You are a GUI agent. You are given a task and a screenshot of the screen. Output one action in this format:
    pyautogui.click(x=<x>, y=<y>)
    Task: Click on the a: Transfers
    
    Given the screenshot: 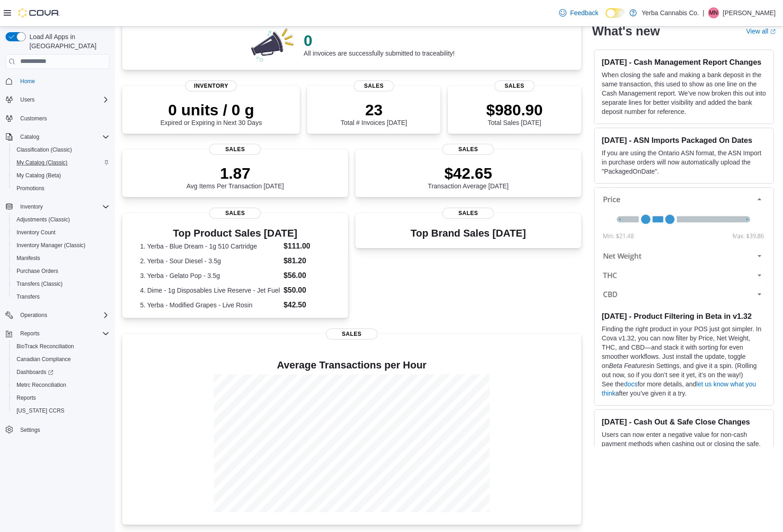 What is the action you would take?
    pyautogui.click(x=28, y=297)
    